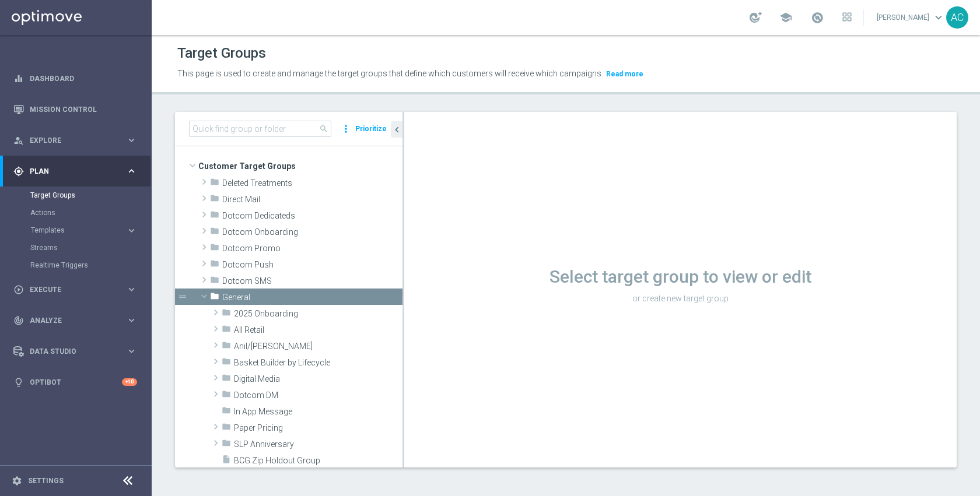 The width and height of the screenshot is (980, 496). I want to click on div: person_search Explore keyboard_arrow_right, so click(76, 140).